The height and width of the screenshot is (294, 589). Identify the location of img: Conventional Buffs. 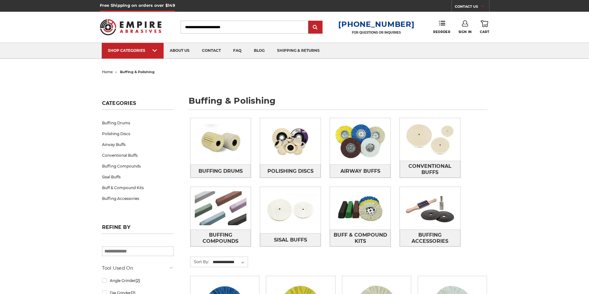
(430, 140).